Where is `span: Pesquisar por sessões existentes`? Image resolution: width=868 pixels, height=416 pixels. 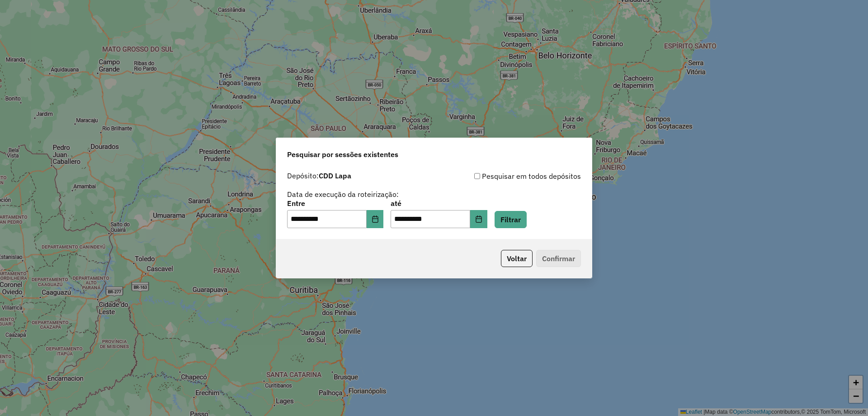
span: Pesquisar por sessões existentes is located at coordinates (342, 154).